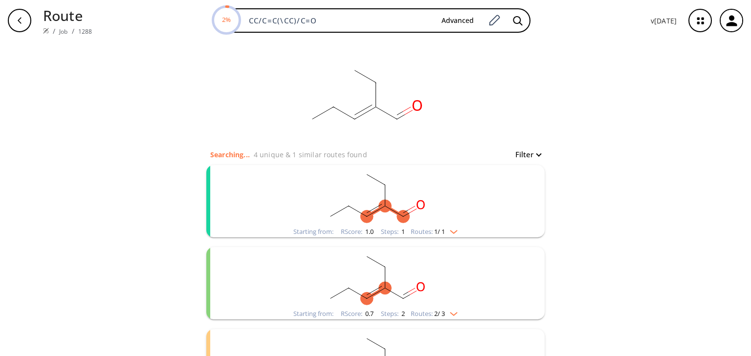 This screenshot has width=751, height=356. What do you see at coordinates (85, 31) in the screenshot?
I see `a: 1288` at bounding box center [85, 31].